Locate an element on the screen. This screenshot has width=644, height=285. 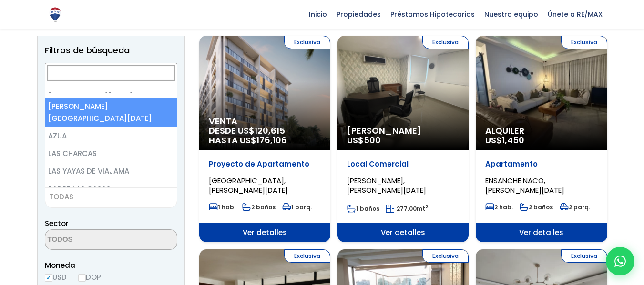
span: 1 parq. is located at coordinates (297, 207).